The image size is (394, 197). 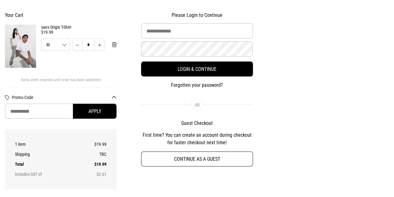 What do you see at coordinates (197, 159) in the screenshot?
I see `button: Continue as a guest` at bounding box center [197, 159].